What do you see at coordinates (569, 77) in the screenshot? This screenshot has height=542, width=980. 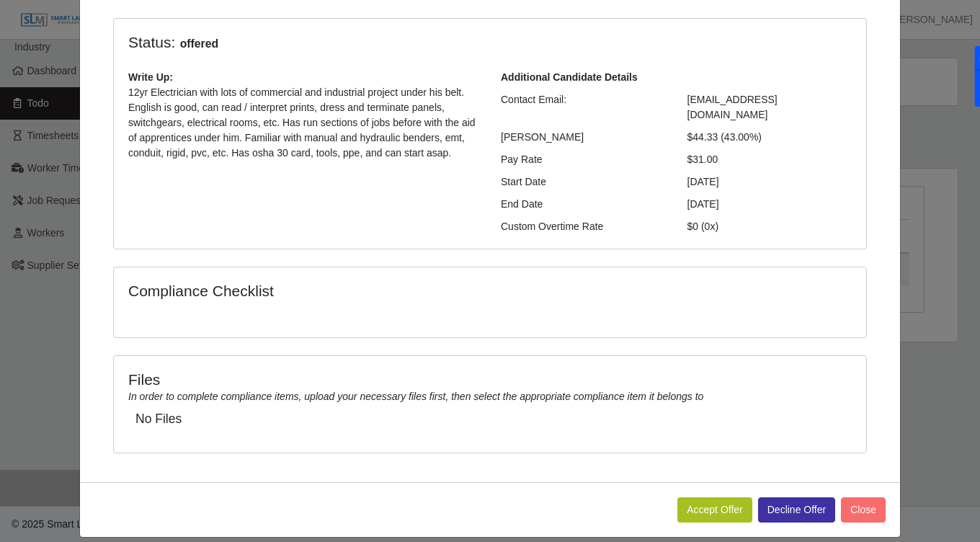 I see `b: Additional Candidate Details` at bounding box center [569, 77].